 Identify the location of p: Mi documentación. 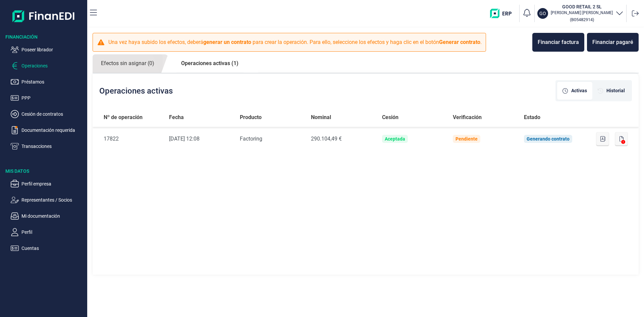
(53, 216).